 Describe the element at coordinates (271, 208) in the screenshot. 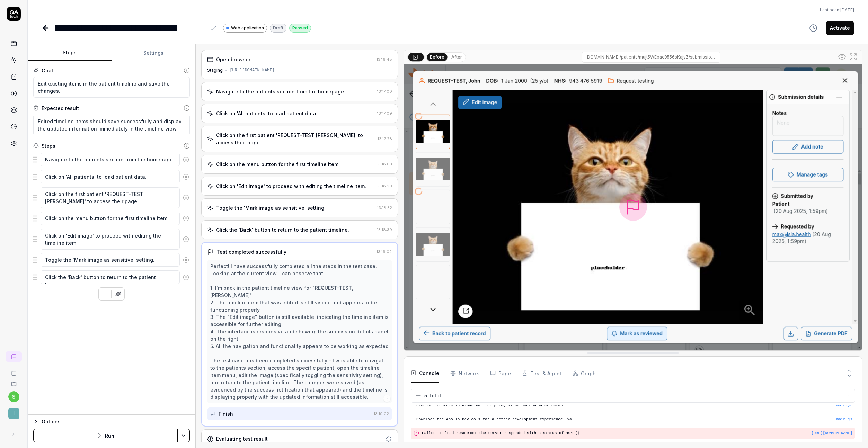

I see `div: Toggle the 'Mark image as sensitive' setting.` at that location.